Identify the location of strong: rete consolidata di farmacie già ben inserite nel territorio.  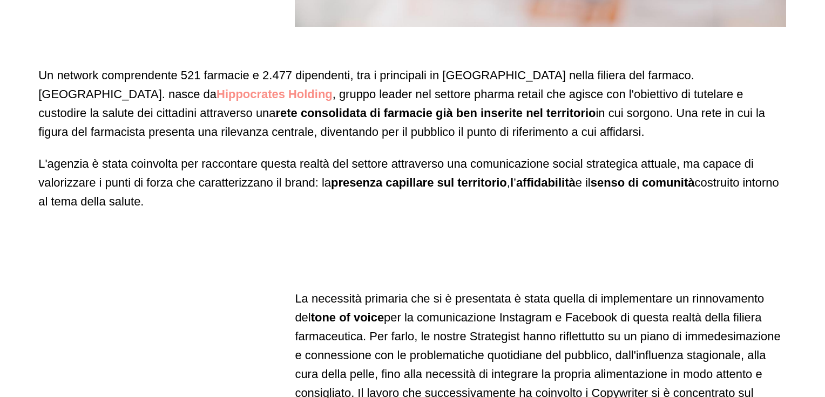
(436, 113).